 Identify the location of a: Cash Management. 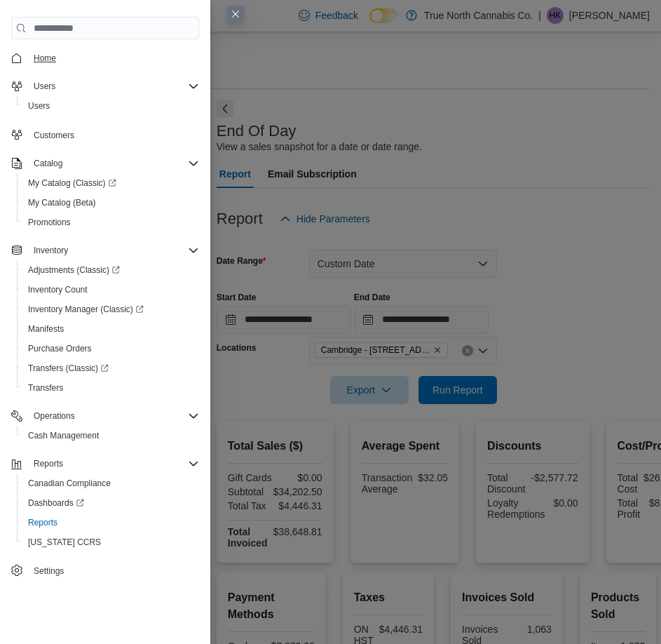
(63, 436).